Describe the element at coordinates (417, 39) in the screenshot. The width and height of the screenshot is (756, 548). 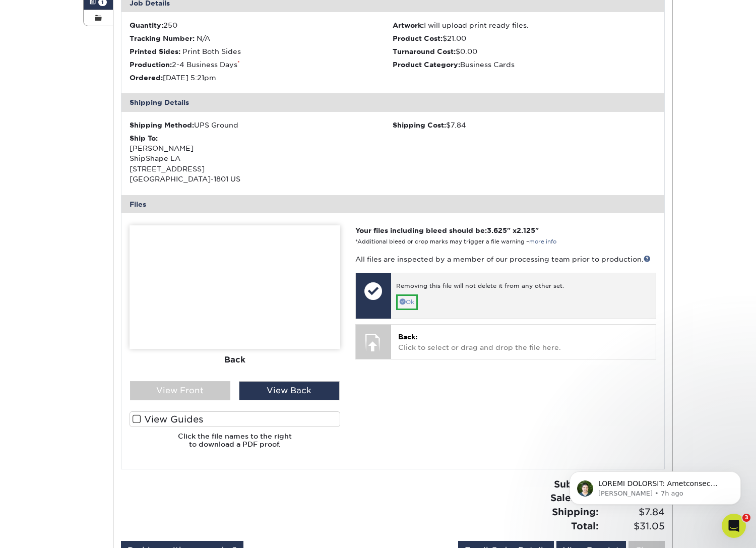
I see `strong: Product Cost:` at that location.